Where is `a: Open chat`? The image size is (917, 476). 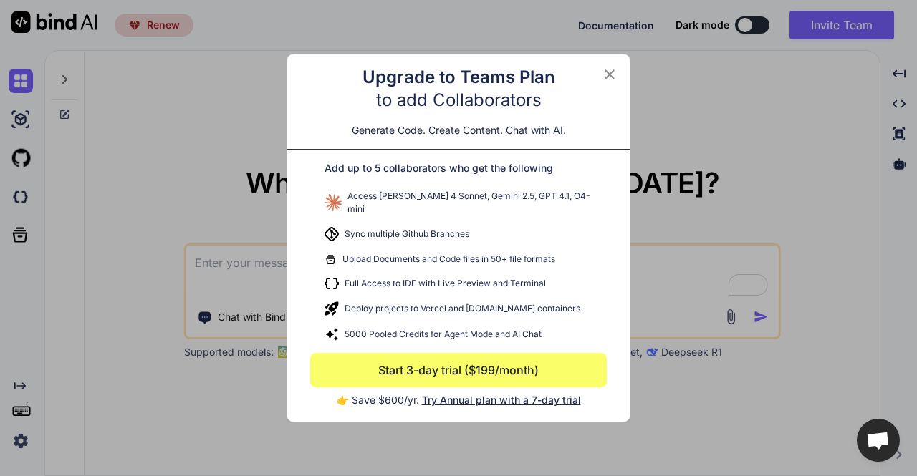
a: Open chat is located at coordinates (878, 440).